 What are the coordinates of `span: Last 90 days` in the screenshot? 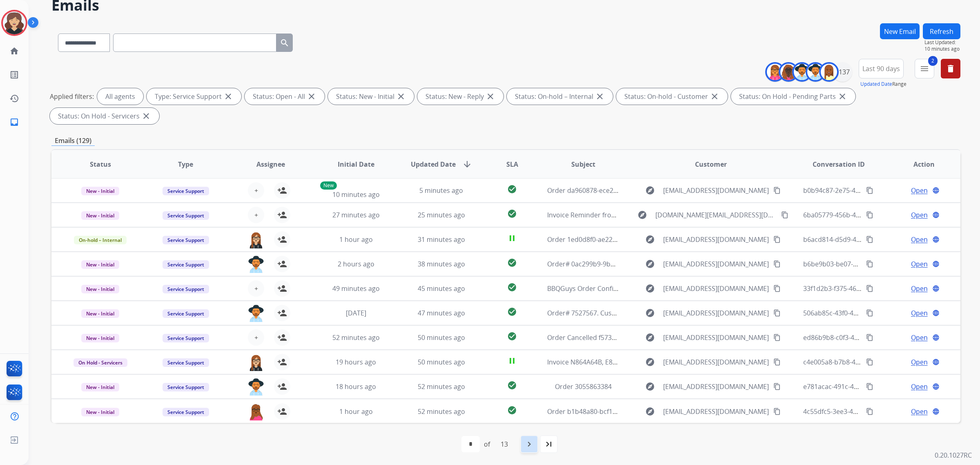 It's located at (881, 69).